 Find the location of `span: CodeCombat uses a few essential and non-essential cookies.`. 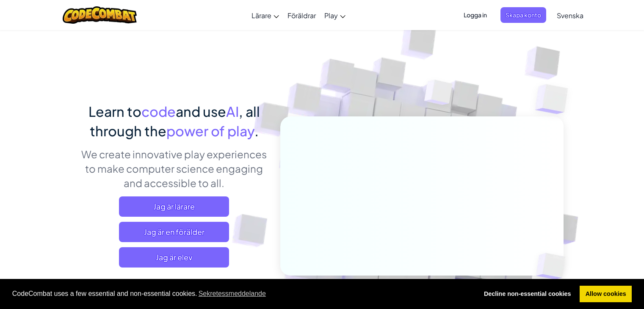

span: CodeCombat uses a few essential and non-essential cookies. is located at coordinates (241, 294).